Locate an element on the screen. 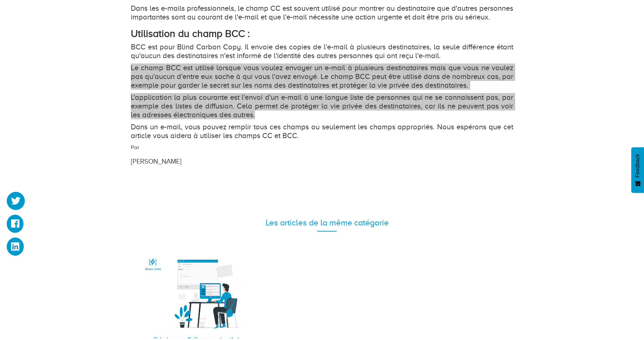 This screenshot has height=340, width=644. img: Qu'est-ce que l'hébergement mail et pourquoi l'utiliser ? is located at coordinates (196, 289).